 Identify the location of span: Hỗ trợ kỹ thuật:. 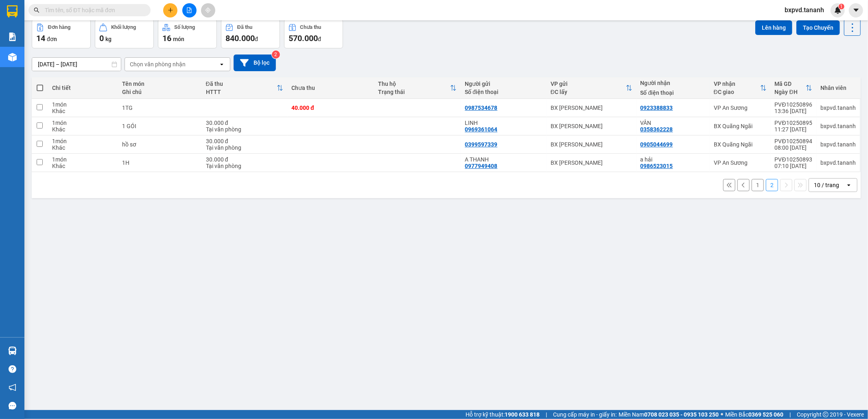
(502, 414).